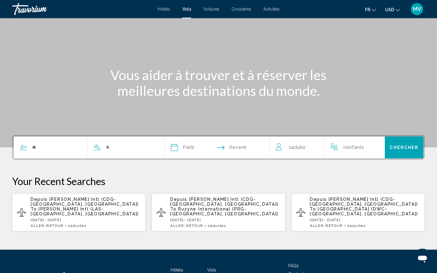 The width and height of the screenshot is (437, 273). I want to click on span: fr, so click(368, 10).